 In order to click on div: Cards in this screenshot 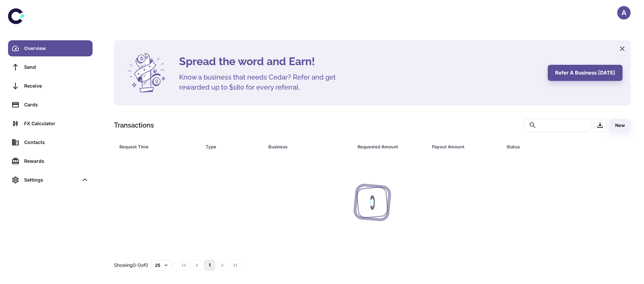, I will do `click(57, 104)`.